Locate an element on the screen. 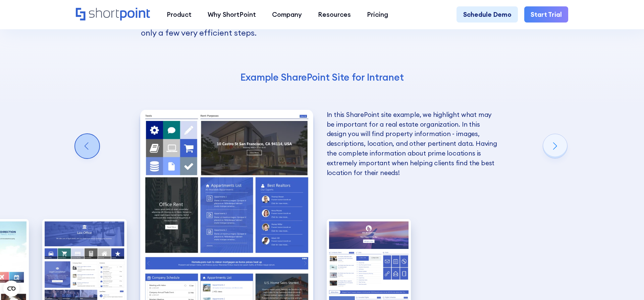 The height and width of the screenshot is (300, 644). a: Product is located at coordinates (179, 15).